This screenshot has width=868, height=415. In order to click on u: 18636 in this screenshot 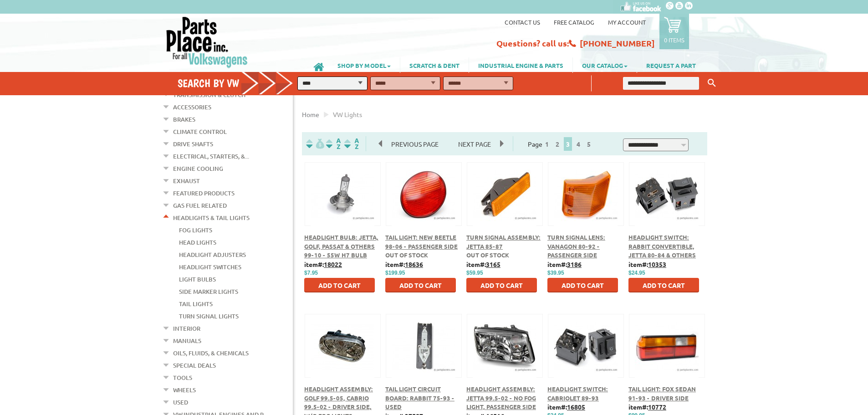, I will do `click(414, 264)`.